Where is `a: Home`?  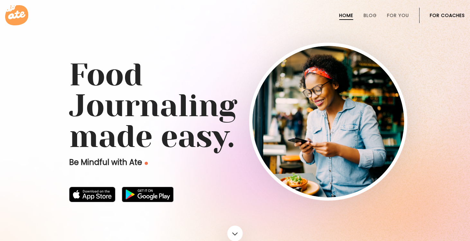 a: Home is located at coordinates (346, 15).